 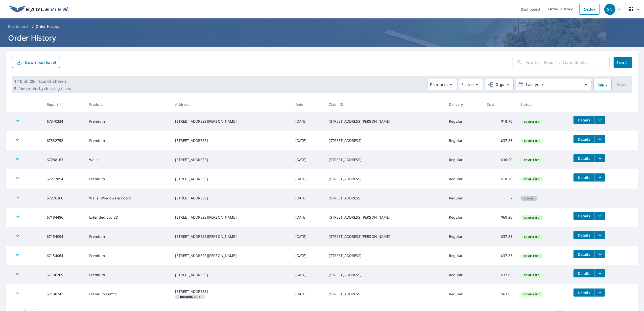 I want to click on p: 1-10 of 206 records shown, so click(x=43, y=81).